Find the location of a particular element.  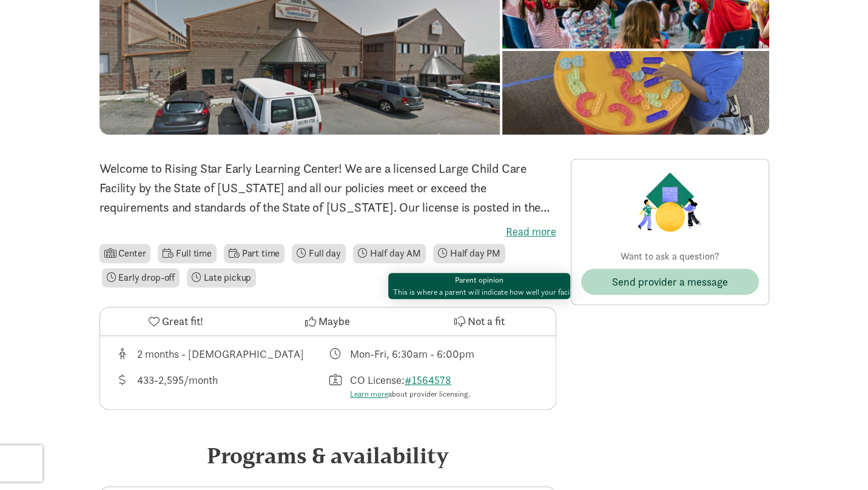

p: Welcome to Rising Star Early Learning Center! We are a licensed Large Child Care Facility by the ... is located at coordinates (327, 188).